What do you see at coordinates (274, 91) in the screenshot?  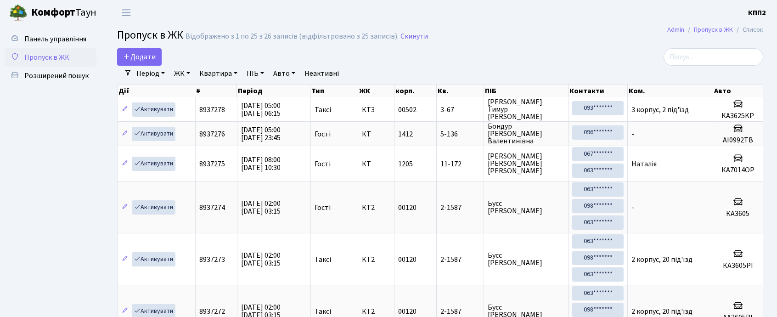 I see `th: Період` at bounding box center [274, 91].